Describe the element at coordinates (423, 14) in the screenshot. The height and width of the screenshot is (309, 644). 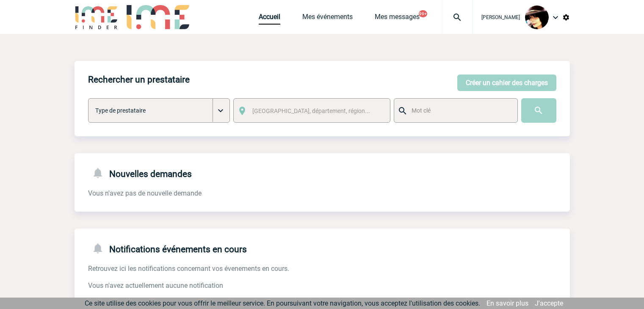
I see `button: 99+` at that location.